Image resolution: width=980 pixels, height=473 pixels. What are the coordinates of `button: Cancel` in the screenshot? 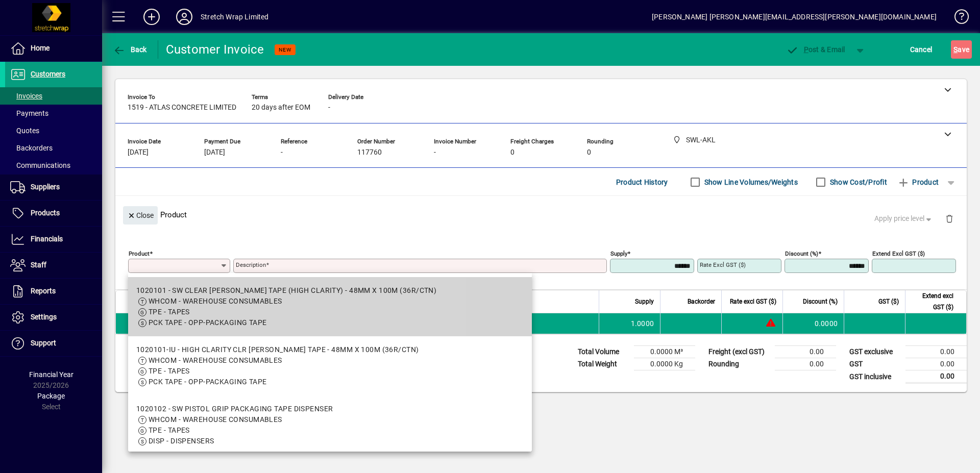 It's located at (921, 49).